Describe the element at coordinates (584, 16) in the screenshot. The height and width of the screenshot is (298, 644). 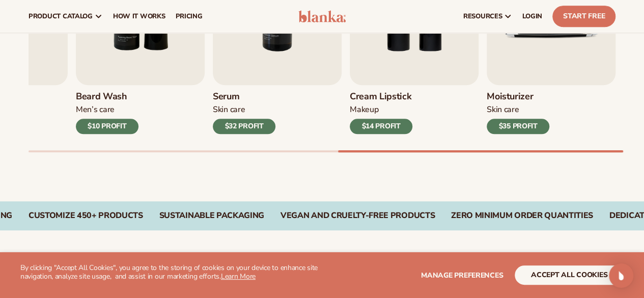
I see `a: Start Free` at that location.